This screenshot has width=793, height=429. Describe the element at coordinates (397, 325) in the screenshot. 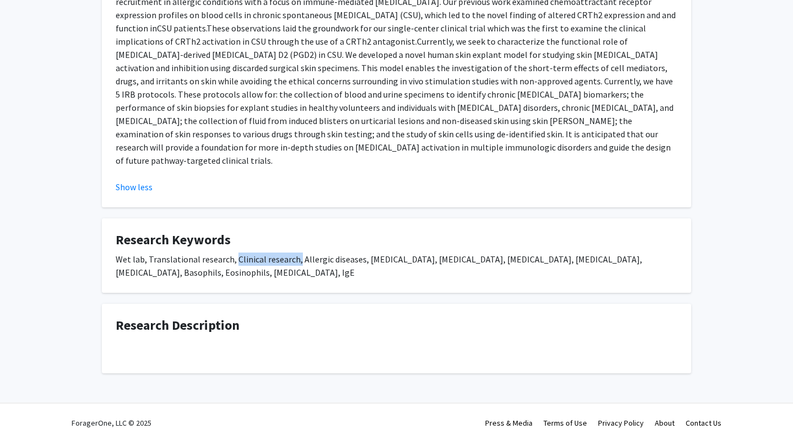

I see `h4: Research Description` at that location.